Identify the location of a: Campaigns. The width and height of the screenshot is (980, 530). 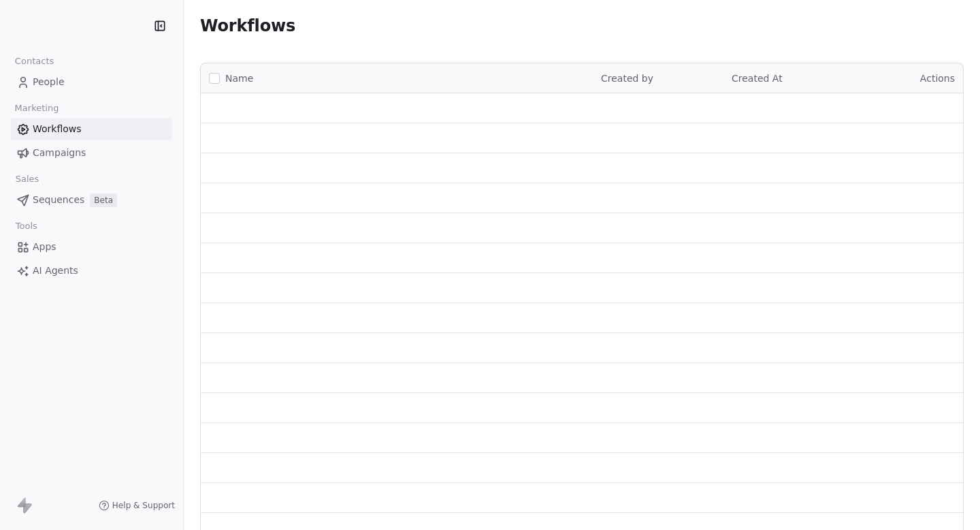
(91, 153).